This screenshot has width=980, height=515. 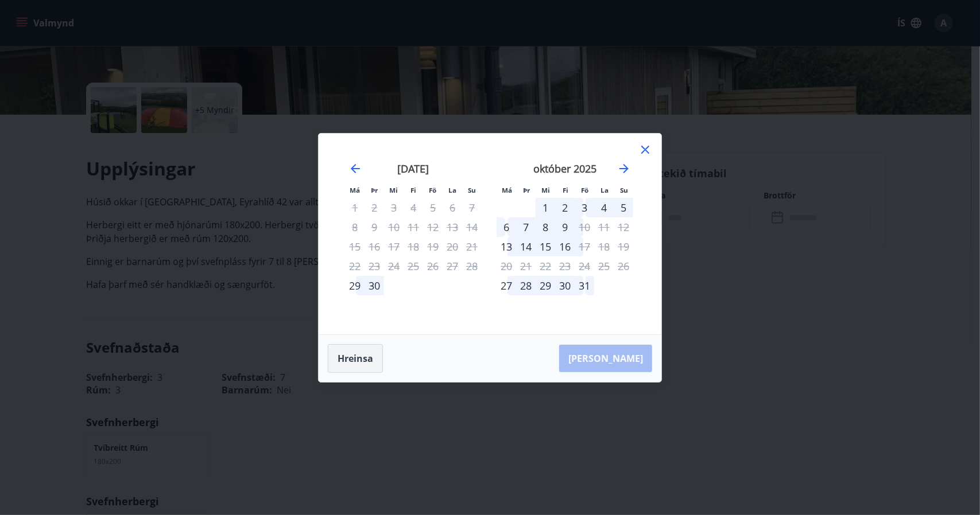 What do you see at coordinates (394, 266) in the screenshot?
I see `td: Not available. miðvikudagur, 24. september 2025` at bounding box center [394, 266].